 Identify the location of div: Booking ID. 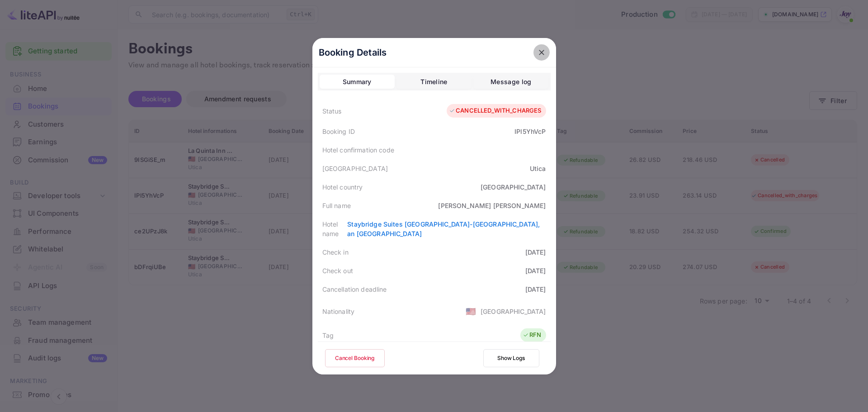
(339, 131).